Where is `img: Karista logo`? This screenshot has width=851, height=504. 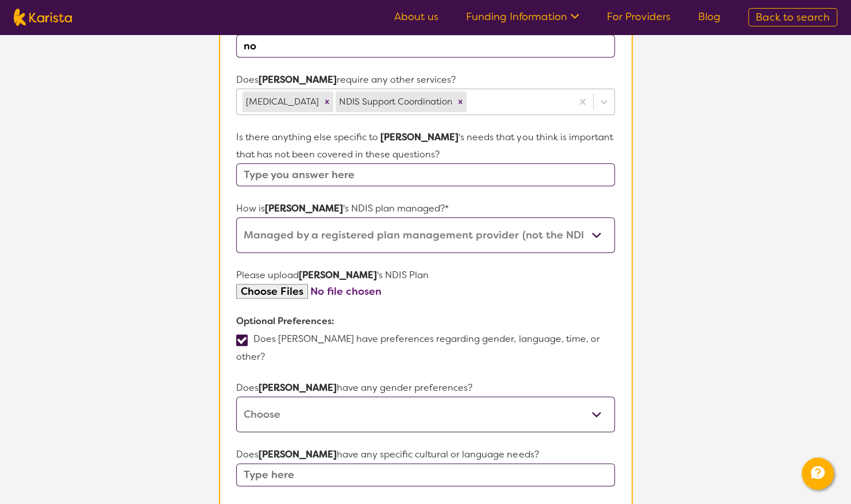
img: Karista logo is located at coordinates (43, 17).